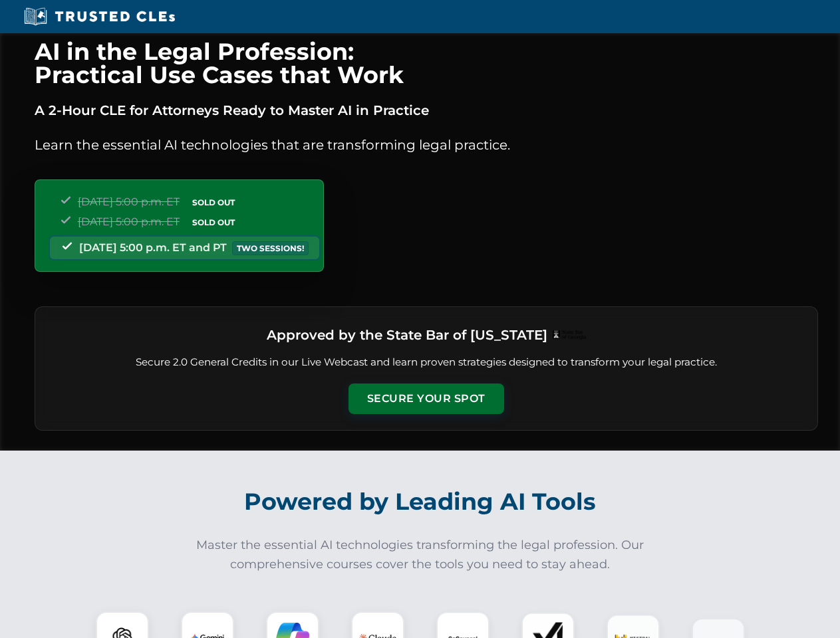 Image resolution: width=840 pixels, height=638 pixels. Describe the element at coordinates (420, 555) in the screenshot. I see `p: Master the essential AI technologies transforming the legal profession. Our comprehensive courses...` at that location.